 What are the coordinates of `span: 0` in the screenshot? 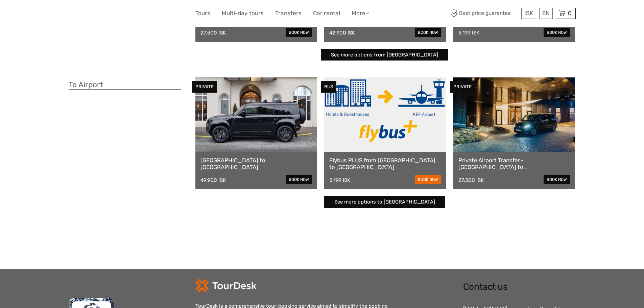 It's located at (570, 13).